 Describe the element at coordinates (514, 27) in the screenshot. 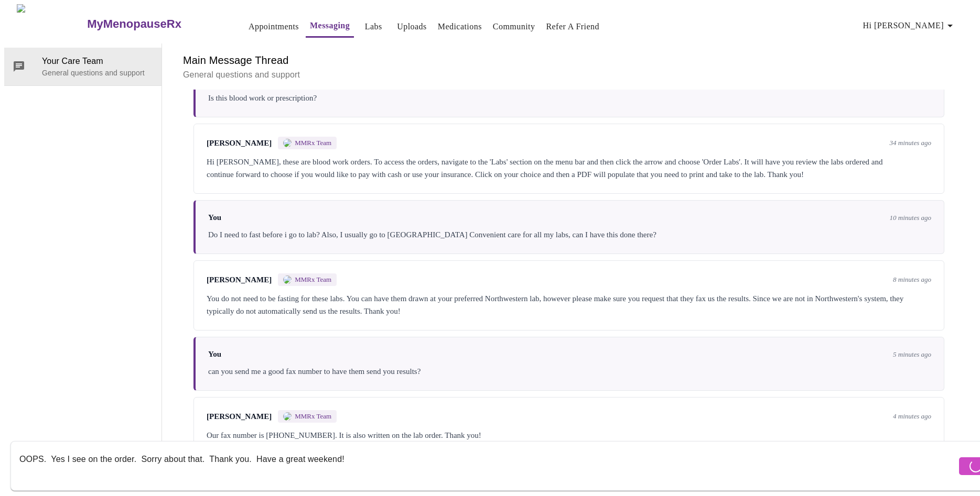

I see `a: Community` at that location.